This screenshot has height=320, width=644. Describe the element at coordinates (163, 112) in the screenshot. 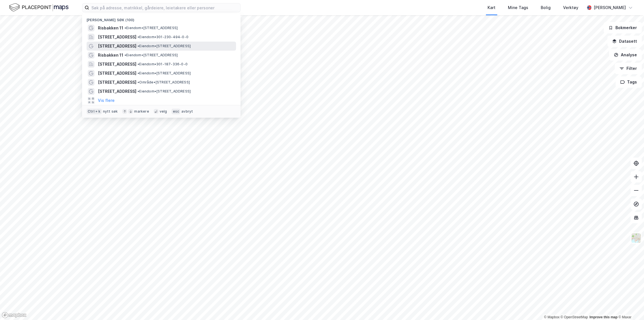

I see `div: velg` at that location.